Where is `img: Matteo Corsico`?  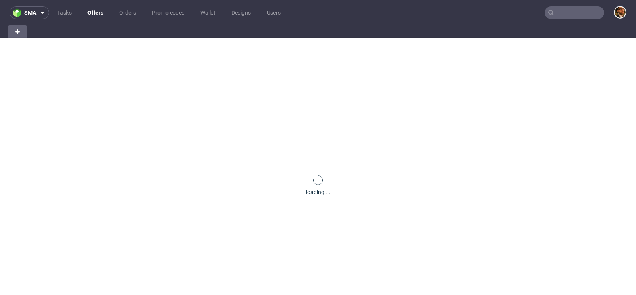
img: Matteo Corsico is located at coordinates (620, 12).